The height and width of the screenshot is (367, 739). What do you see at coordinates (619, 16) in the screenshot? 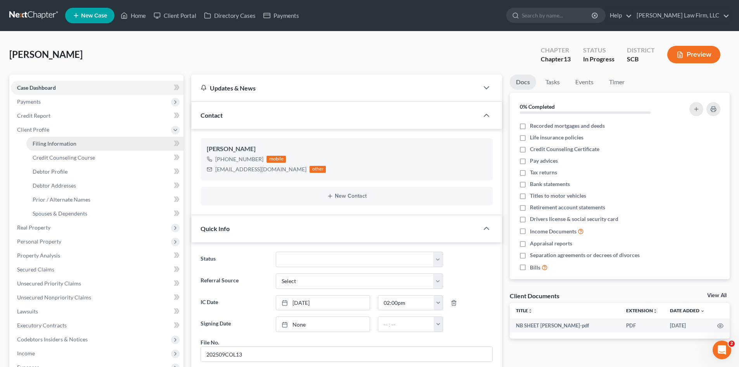
I see `a: Help` at bounding box center [619, 16].